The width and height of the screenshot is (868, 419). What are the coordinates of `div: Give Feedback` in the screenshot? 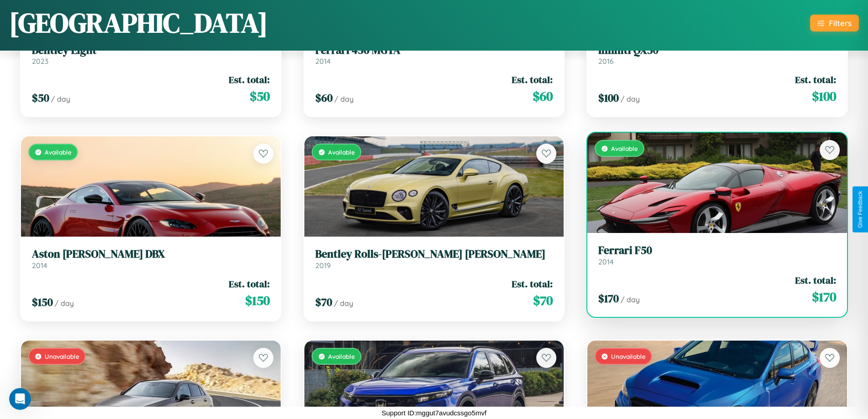 It's located at (861, 209).